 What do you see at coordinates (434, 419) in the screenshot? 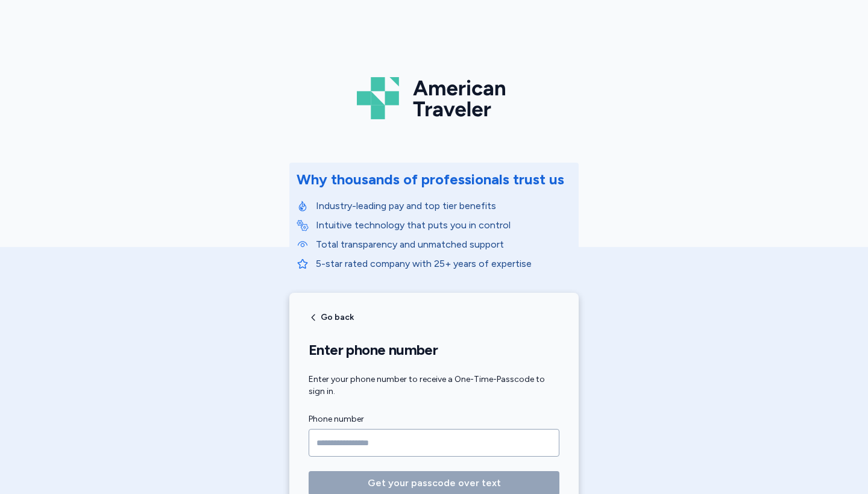
I see `label: Phone number` at bounding box center [434, 419].